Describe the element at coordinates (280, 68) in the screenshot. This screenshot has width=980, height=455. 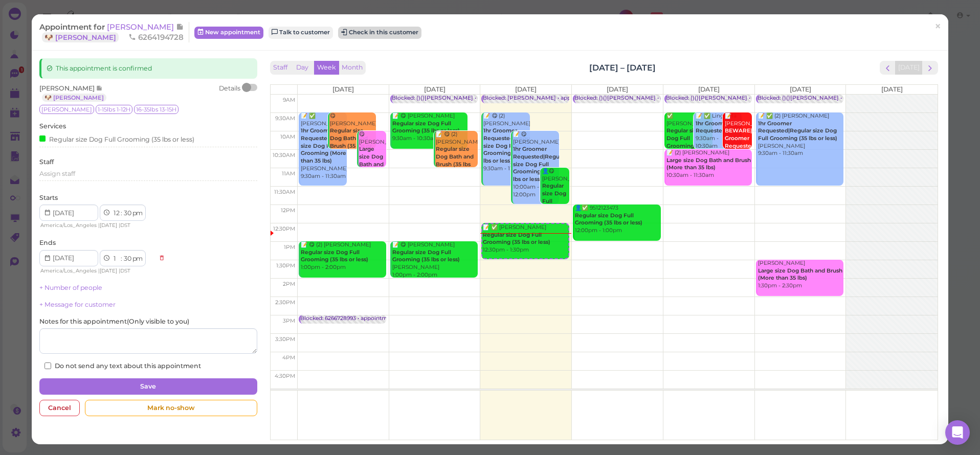
I see `button: Staff` at that location.